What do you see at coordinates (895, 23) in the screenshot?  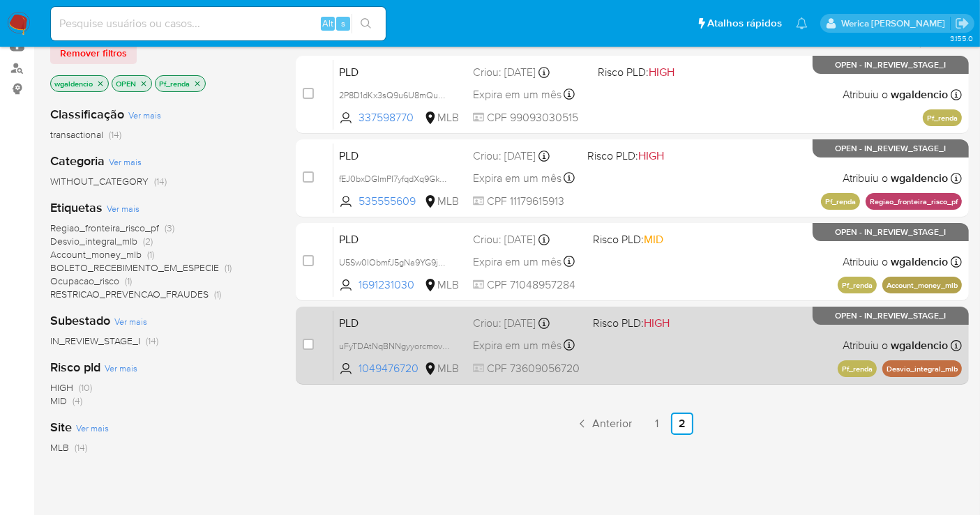 I see `p: werica.jgaldencio@mercadolivre.com` at bounding box center [895, 23].